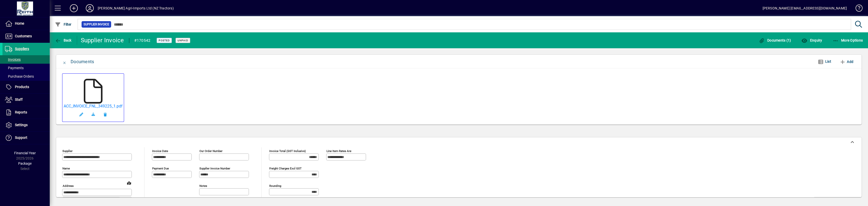 Image resolution: width=868 pixels, height=206 pixels. Describe the element at coordinates (19, 24) in the screenshot. I see `span: Home` at that location.